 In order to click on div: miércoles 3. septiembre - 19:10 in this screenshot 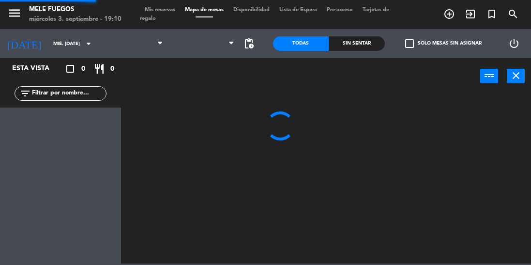, I will do `click(75, 19)`.